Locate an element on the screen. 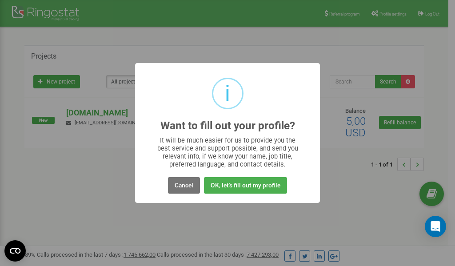 Image resolution: width=455 pixels, height=266 pixels. button: Cancel is located at coordinates (184, 185).